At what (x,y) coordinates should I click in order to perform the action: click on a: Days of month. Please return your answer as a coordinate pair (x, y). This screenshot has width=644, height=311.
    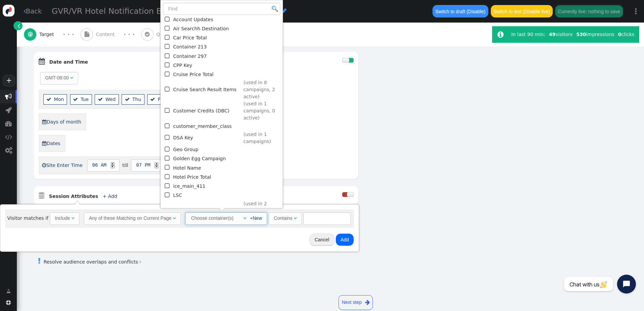
    Looking at the image, I should click on (62, 122).